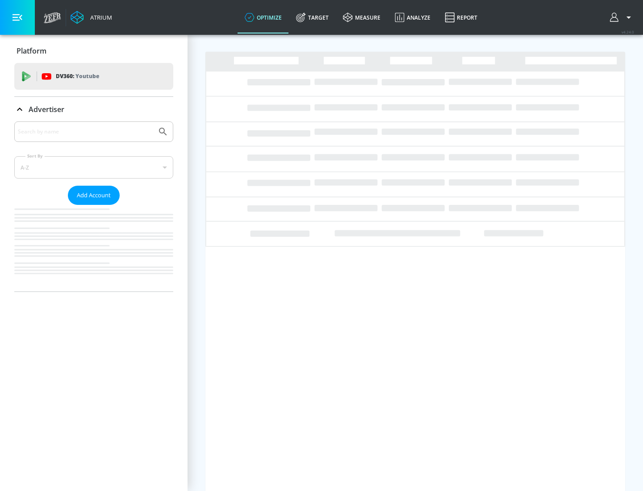  I want to click on span: v 4.24.0, so click(628, 32).